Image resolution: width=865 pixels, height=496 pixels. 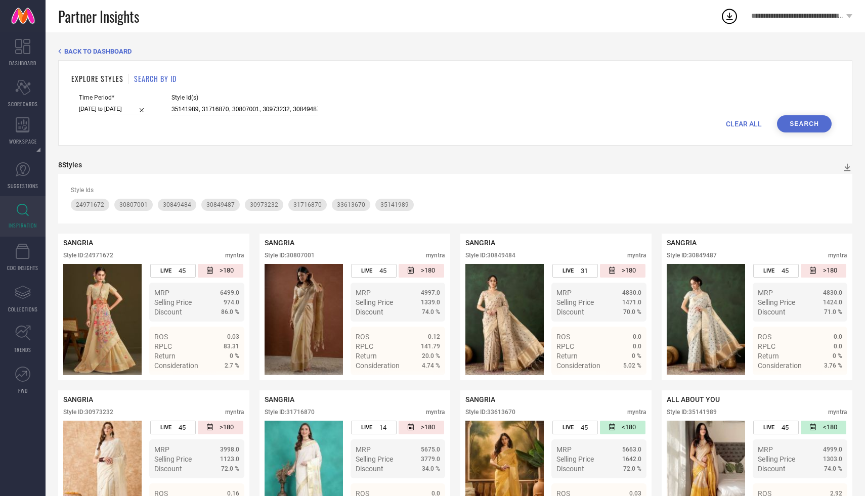 What do you see at coordinates (227, 271) in the screenshot?
I see `span: >180` at bounding box center [227, 271].